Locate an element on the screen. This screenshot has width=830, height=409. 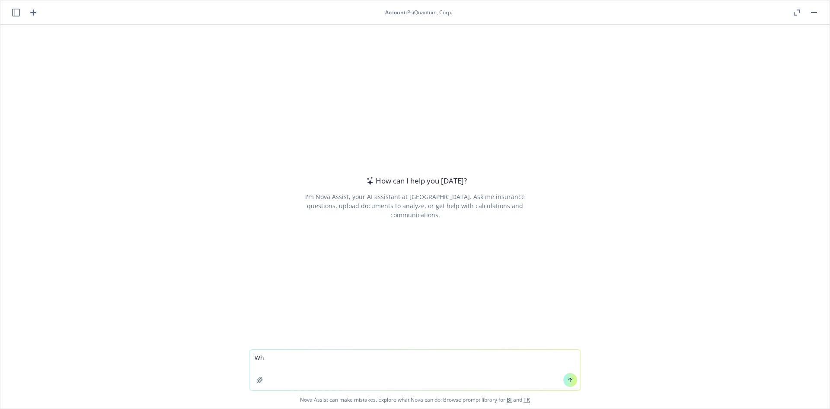
span: Account is located at coordinates (396, 12).